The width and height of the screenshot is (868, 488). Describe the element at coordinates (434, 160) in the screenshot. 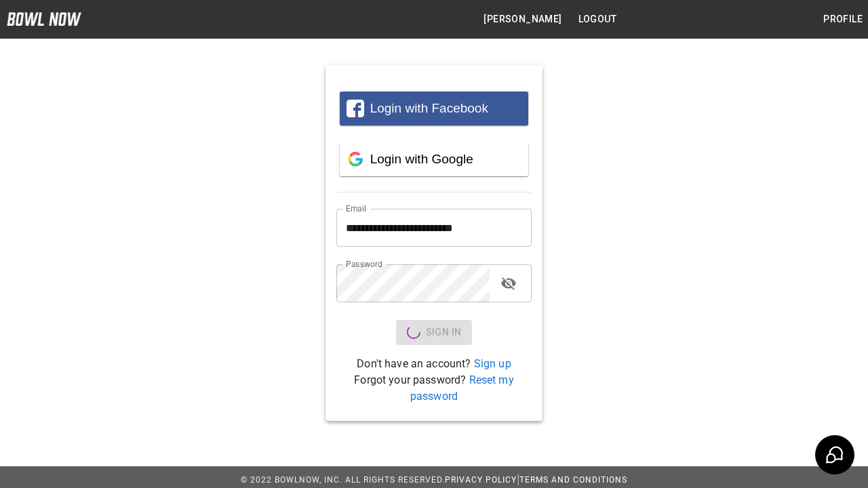

I see `button: Login with Google` at that location.